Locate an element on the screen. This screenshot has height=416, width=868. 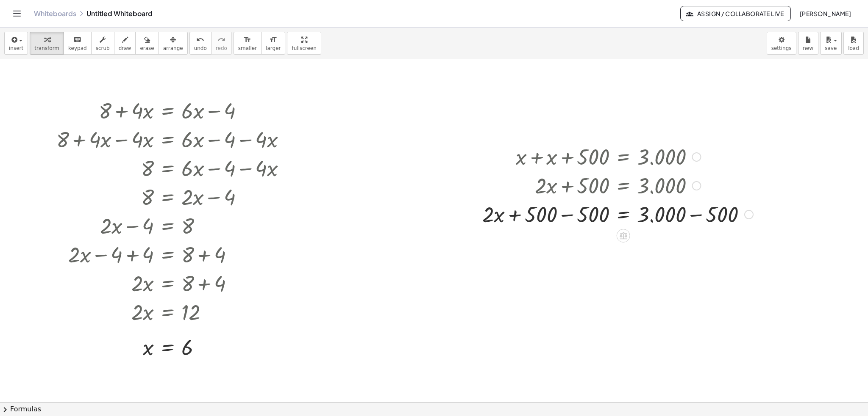
span: new is located at coordinates (807, 48).